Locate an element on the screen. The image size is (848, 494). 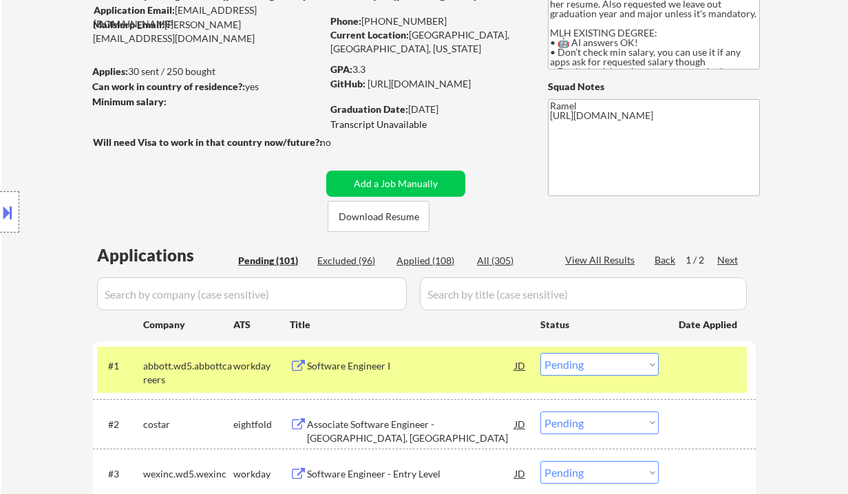
div: abbott.wd5.abbottcareers is located at coordinates (188, 372).